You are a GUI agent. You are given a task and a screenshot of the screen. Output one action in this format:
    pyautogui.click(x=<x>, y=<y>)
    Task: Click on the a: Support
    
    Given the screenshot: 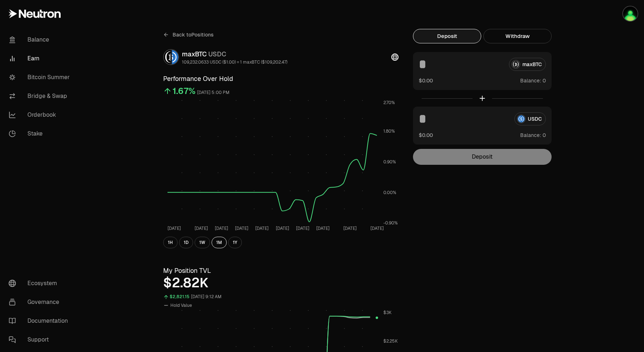 What is the action you would take?
    pyautogui.click(x=40, y=340)
    